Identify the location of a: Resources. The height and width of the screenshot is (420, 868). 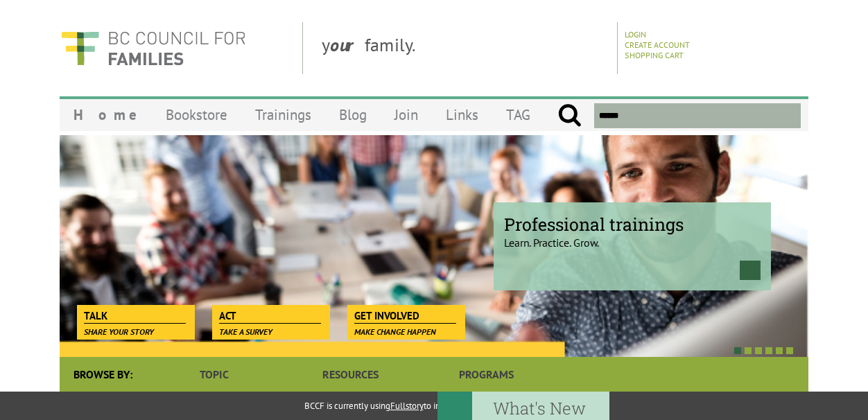
(350, 374).